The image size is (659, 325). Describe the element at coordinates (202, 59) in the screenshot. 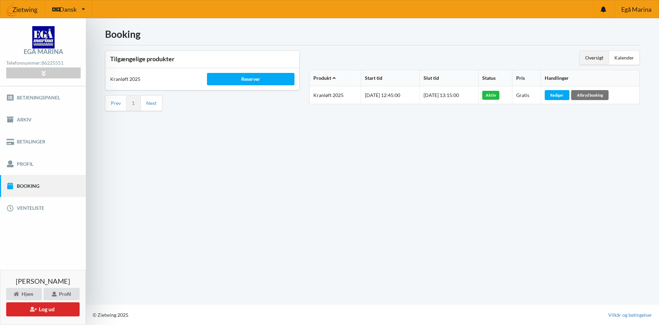

I see `h3: Tilgængelige produkter` at that location.